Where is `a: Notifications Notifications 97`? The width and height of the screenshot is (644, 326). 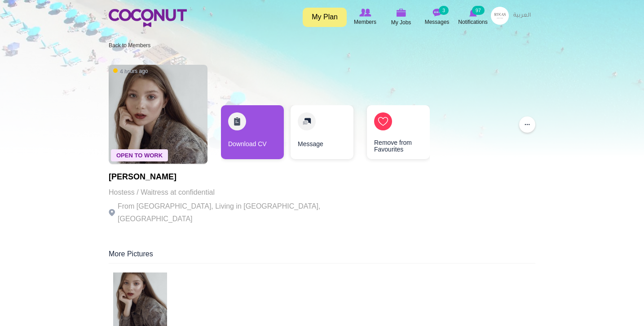 a: Notifications Notifications 97 is located at coordinates (473, 17).